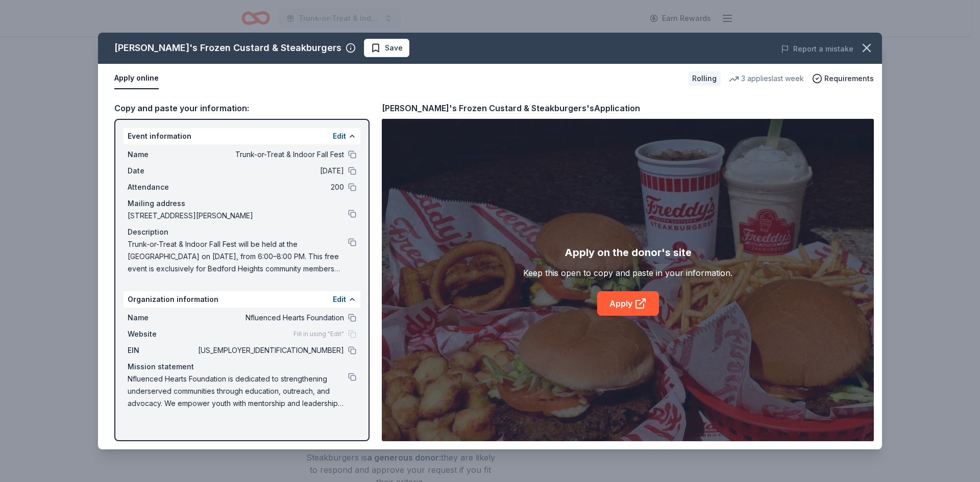  Describe the element at coordinates (627, 273) in the screenshot. I see `div: Keep this open to copy and paste in your information.` at that location.